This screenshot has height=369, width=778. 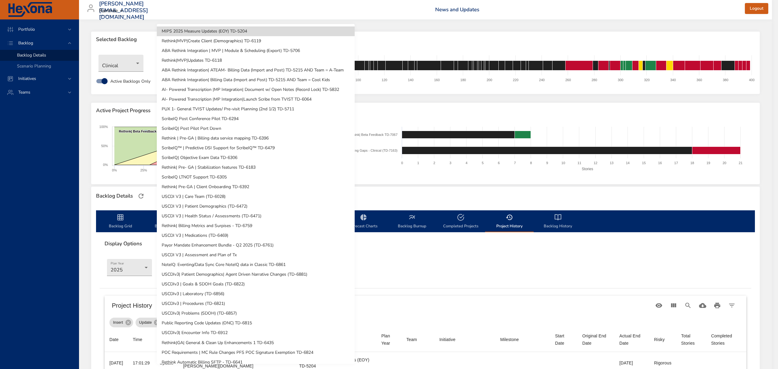 I want to click on li: PUX 1- General TVIST Updates/ Pre-visit Planning (2nd 1/2) TD-5711, so click(x=256, y=109).